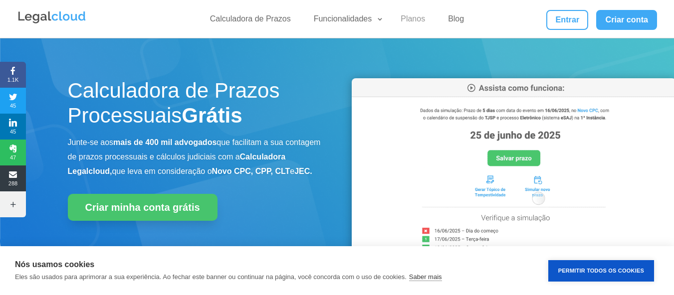  What do you see at coordinates (303, 171) in the screenshot?
I see `b: JEC.` at bounding box center [303, 171].